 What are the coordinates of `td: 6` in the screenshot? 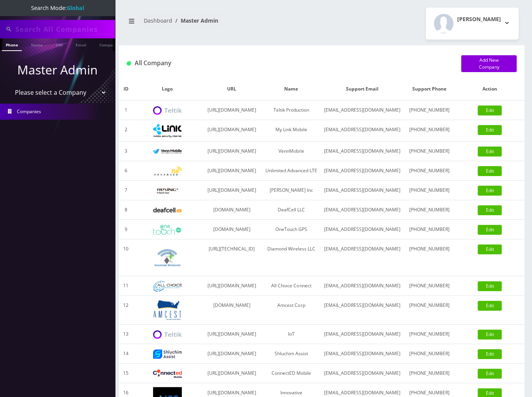 It's located at (126, 171).